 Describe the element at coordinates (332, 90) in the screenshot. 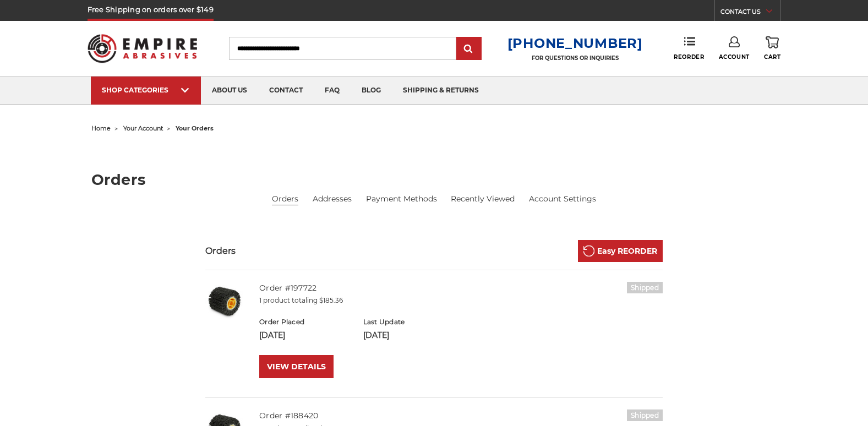

I see `a: faq` at that location.